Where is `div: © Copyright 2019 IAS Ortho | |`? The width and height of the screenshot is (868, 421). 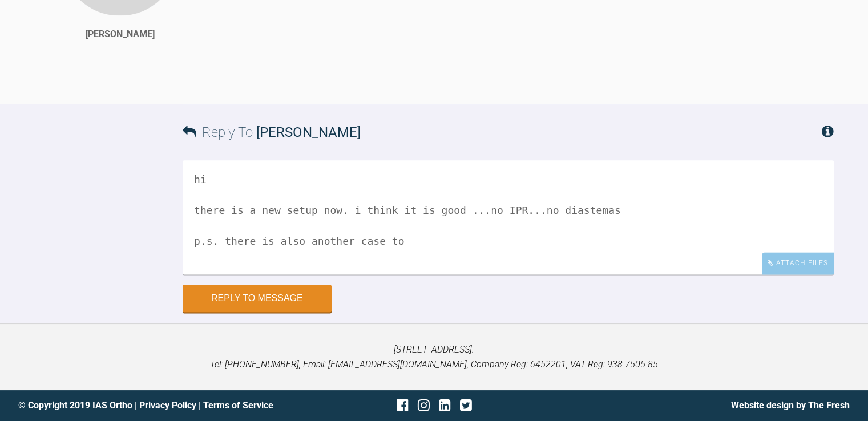
div: © Copyright 2019 IAS Ortho | | is located at coordinates (157, 405).